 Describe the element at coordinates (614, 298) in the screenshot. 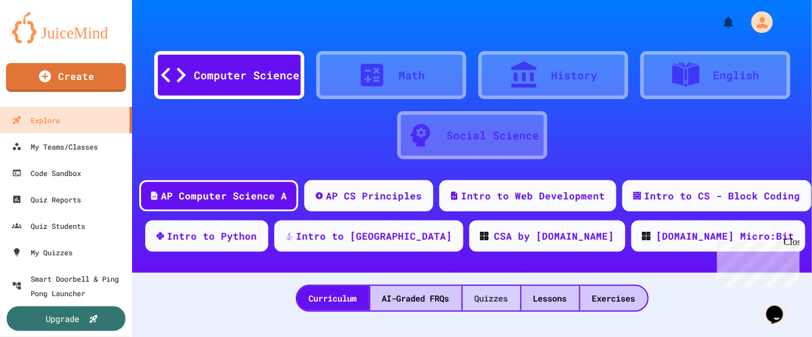

I see `div: Exercises` at that location.